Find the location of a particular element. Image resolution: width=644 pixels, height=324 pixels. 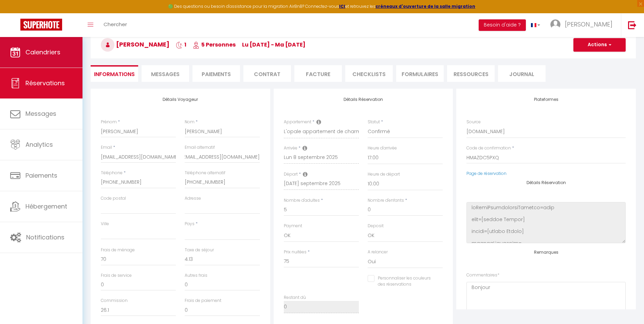

label: Prix nuitées is located at coordinates (295, 252).